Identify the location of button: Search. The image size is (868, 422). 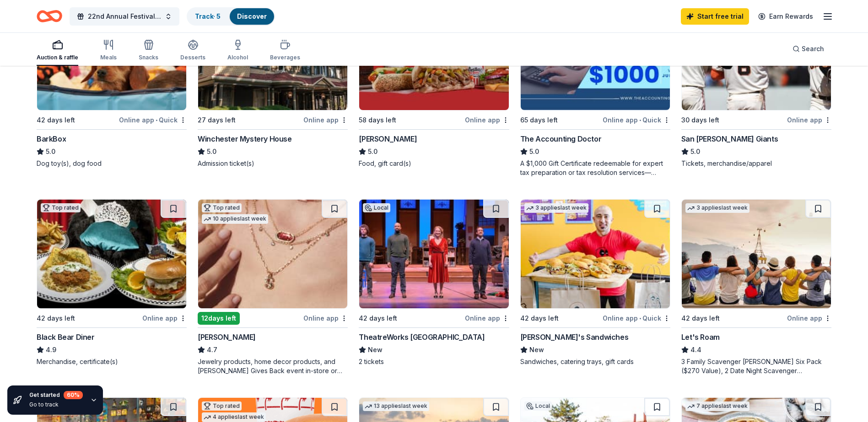
(808, 49).